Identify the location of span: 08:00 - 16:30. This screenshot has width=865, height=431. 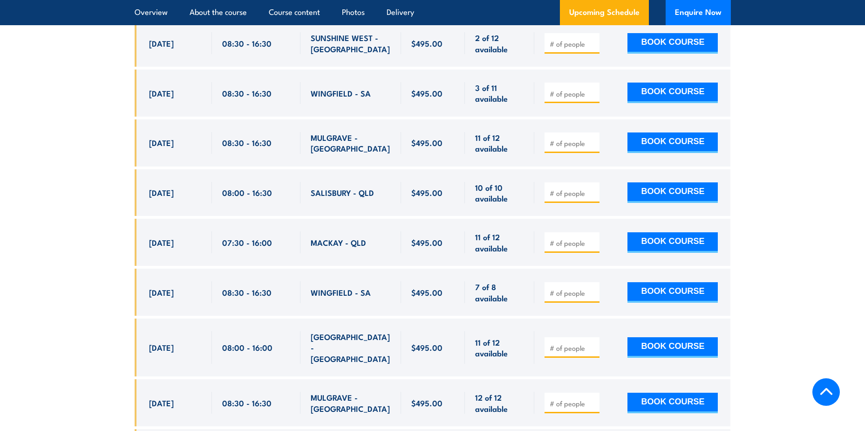
(247, 192).